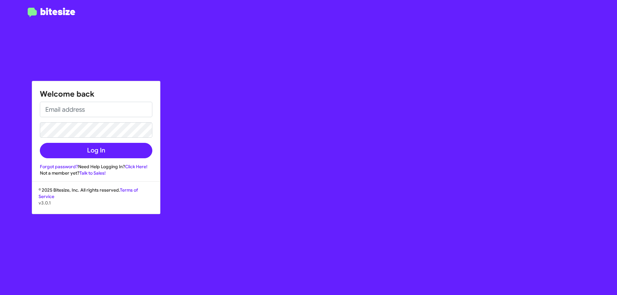 The image size is (617, 295). What do you see at coordinates (96, 201) in the screenshot?
I see `div: © 2025 Bitesize, Inc. All rights reserved.` at bounding box center [96, 201].